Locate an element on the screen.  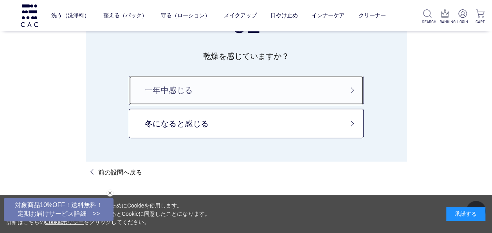
a: クリーナー is located at coordinates (372, 16).